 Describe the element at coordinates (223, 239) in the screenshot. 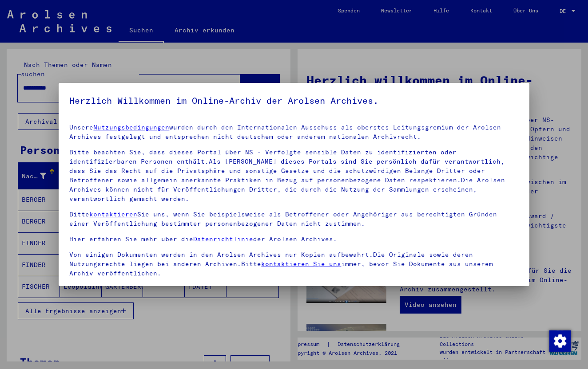

I see `a: Datenrichtlinie` at that location.